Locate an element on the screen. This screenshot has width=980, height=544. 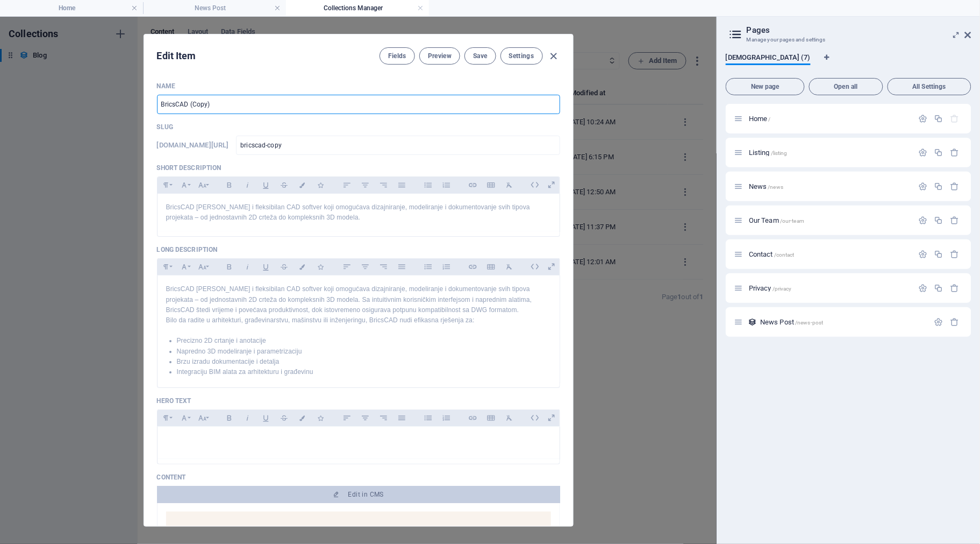
span: Settings is located at coordinates (521, 56).